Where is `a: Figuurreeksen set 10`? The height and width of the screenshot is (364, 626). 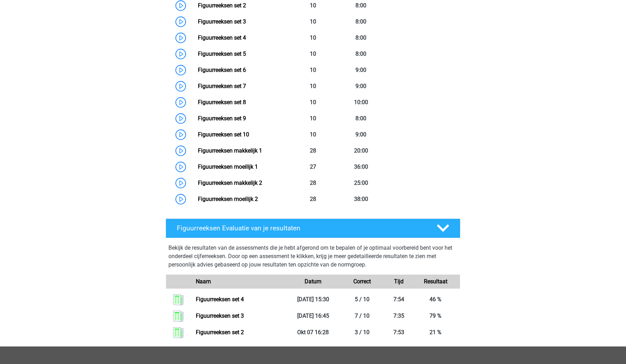
a: Figuurreeksen set 10 is located at coordinates (223, 134).